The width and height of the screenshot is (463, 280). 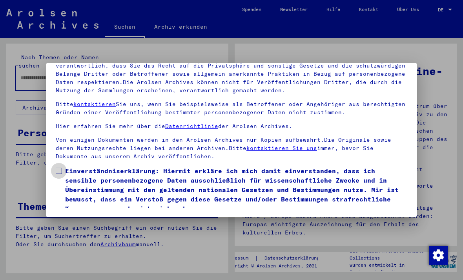 What do you see at coordinates (439, 255) in the screenshot?
I see `img: Zustimmung ändern` at bounding box center [439, 255].